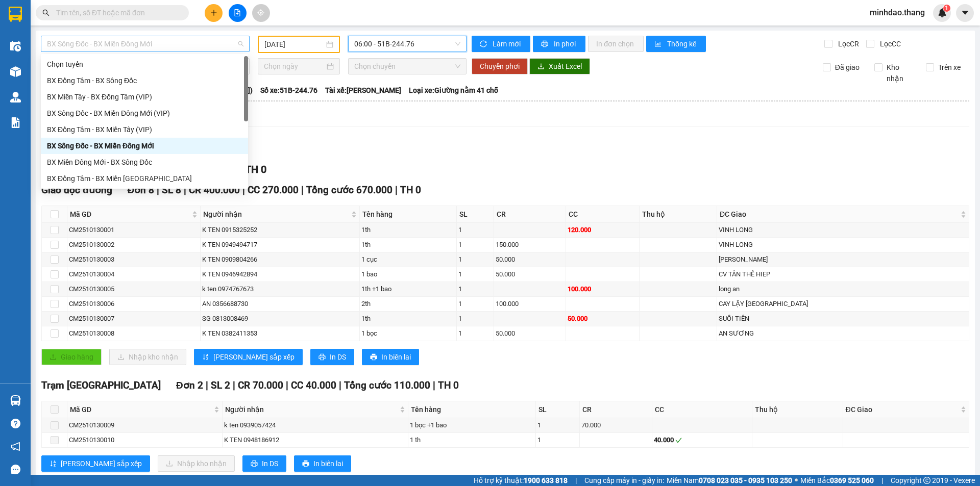 The height and width of the screenshot is (486, 980). What do you see at coordinates (133, 230) in the screenshot?
I see `div: CM2510130001` at bounding box center [133, 230].